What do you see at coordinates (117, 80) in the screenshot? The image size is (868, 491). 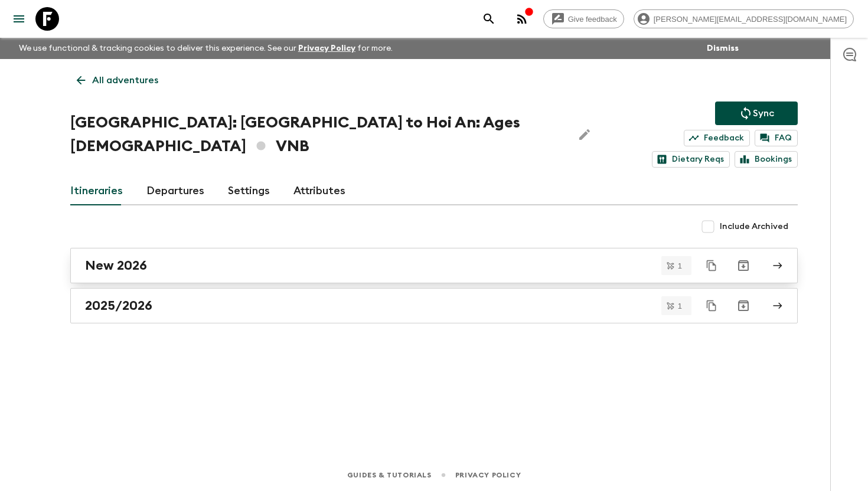 I see `a: All adventures` at bounding box center [117, 80].